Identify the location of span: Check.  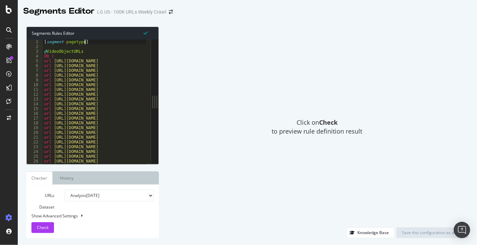
(43, 228).